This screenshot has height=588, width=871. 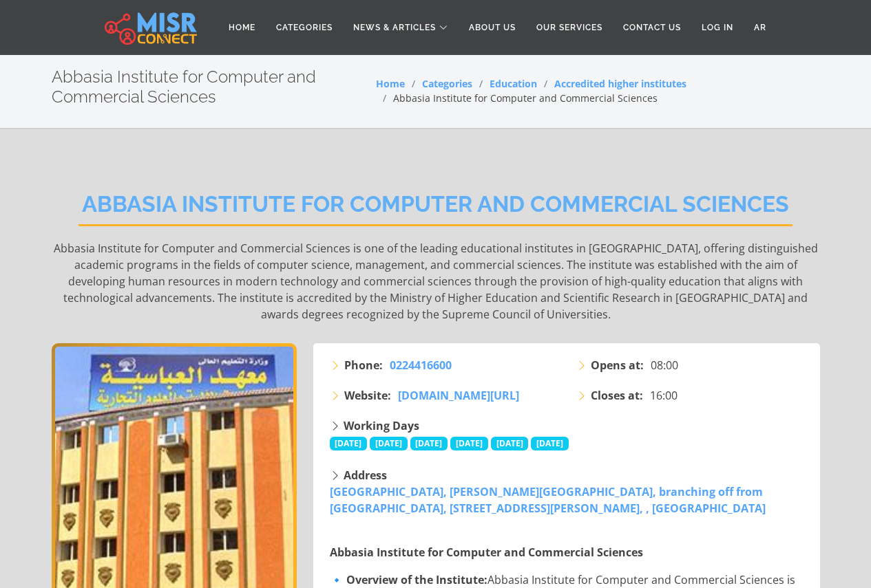 I want to click on a: Our Services, so click(x=569, y=27).